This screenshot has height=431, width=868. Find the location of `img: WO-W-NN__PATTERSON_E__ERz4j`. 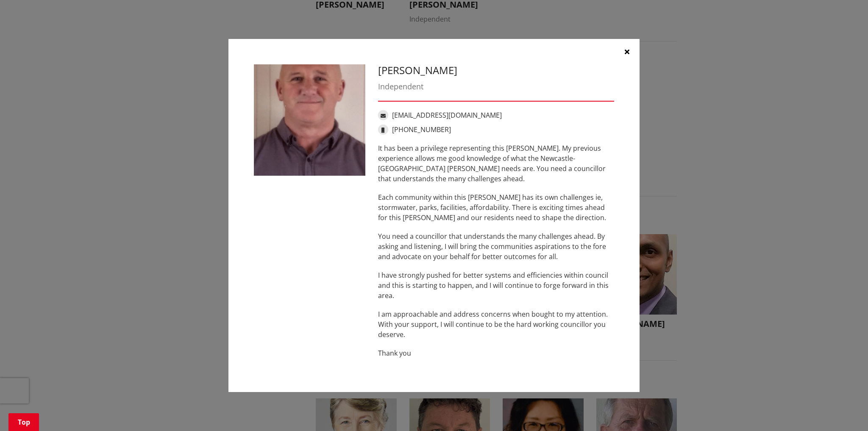

img: WO-W-NN__PATTERSON_E__ERz4j is located at coordinates (310, 120).